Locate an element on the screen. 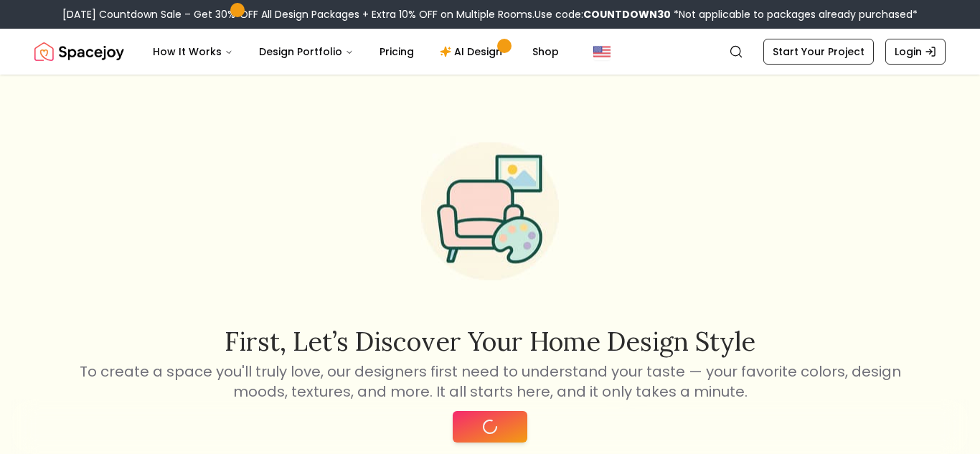 The image size is (980, 454). nav: Global is located at coordinates (490, 51).